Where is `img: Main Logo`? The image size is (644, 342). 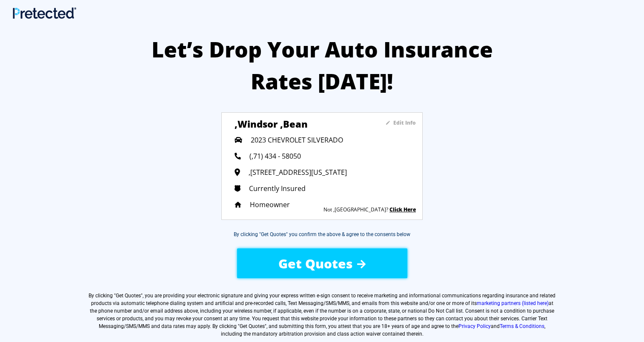
img: Main Logo is located at coordinates (45, 12).